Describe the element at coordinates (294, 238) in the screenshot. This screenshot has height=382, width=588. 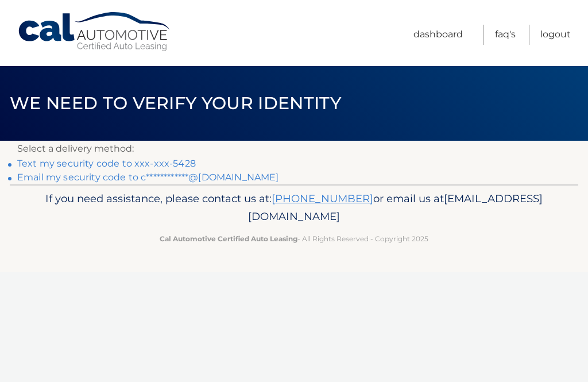
I see `p: - All Rights Reserved - Copyright 2025` at that location.